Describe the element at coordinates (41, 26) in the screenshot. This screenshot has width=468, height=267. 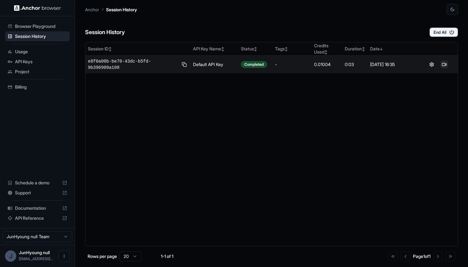
I see `span: Browser Playground` at that location.